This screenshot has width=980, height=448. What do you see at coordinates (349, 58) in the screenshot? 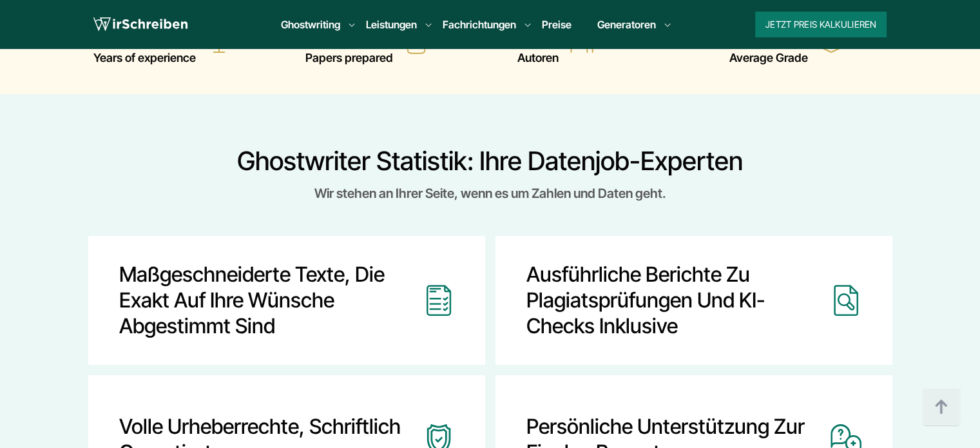
I see `span: Papers prepared` at bounding box center [349, 58].